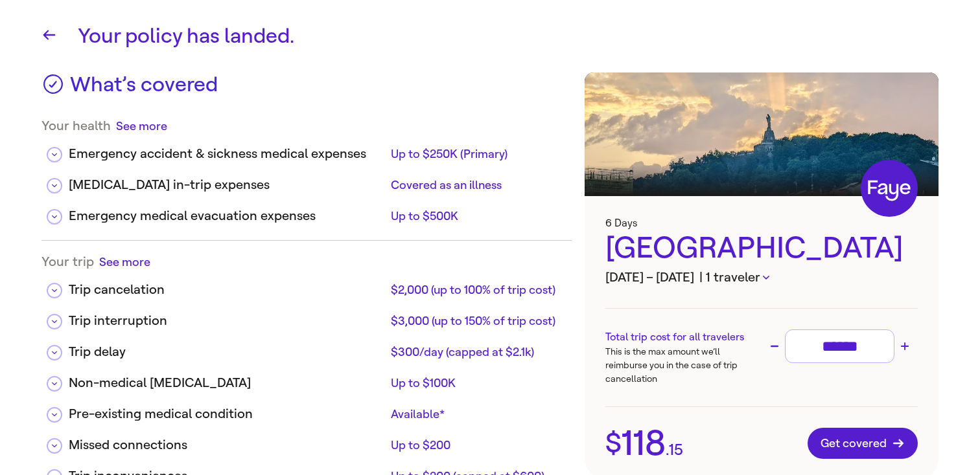 This screenshot has width=980, height=475. Describe the element at coordinates (904, 346) in the screenshot. I see `button: Increase trip cost` at that location.